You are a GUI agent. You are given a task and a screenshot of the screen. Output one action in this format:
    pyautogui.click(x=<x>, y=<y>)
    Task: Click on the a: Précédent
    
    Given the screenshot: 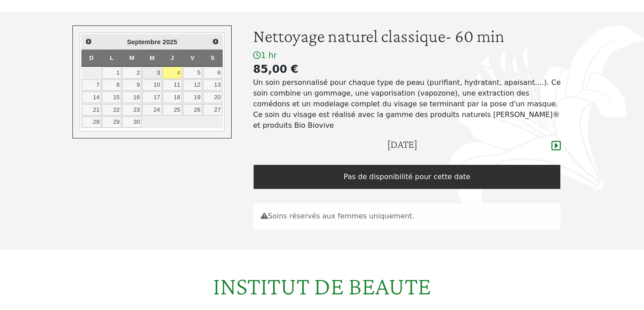 What is the action you would take?
    pyautogui.click(x=89, y=42)
    